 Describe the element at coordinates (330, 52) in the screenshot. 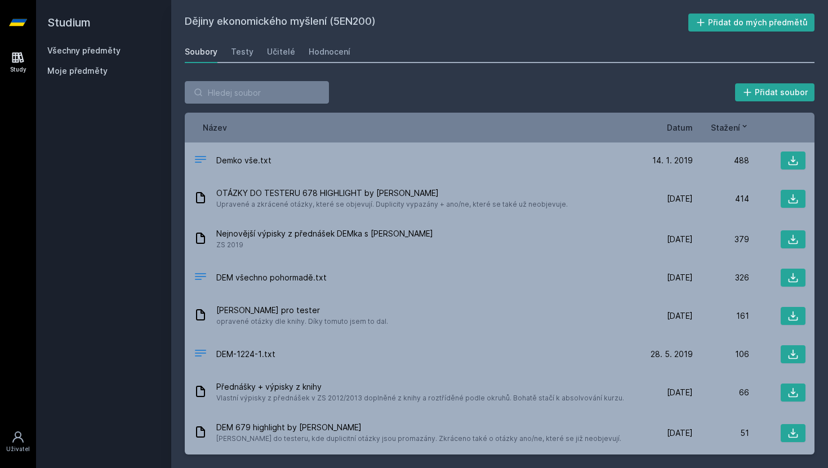

I see `div: Hodnocení` at that location.